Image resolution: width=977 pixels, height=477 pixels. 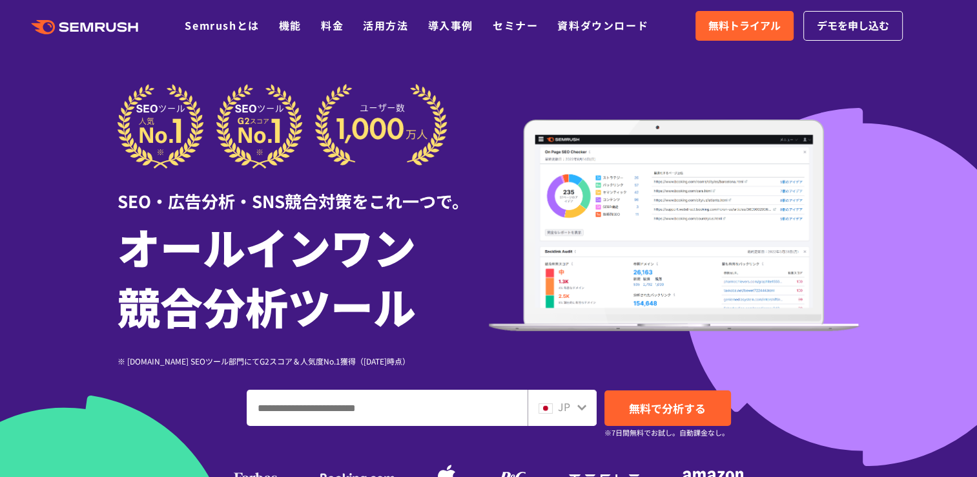 What do you see at coordinates (603, 25) in the screenshot?
I see `a: 資料ダウンロード` at bounding box center [603, 25].